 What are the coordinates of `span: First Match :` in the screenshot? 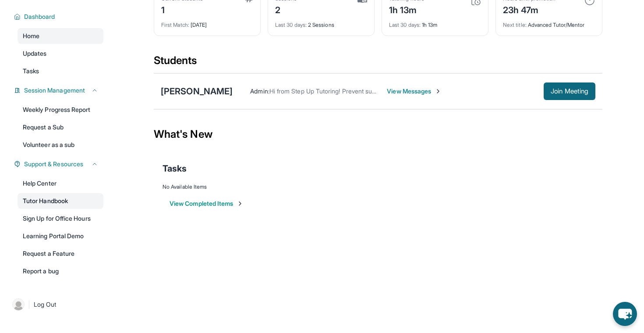 It's located at (175, 24).